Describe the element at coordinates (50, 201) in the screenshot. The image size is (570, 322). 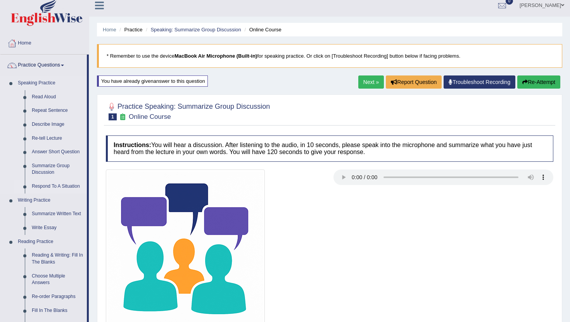
I see `a: Writing Practice` at that location.